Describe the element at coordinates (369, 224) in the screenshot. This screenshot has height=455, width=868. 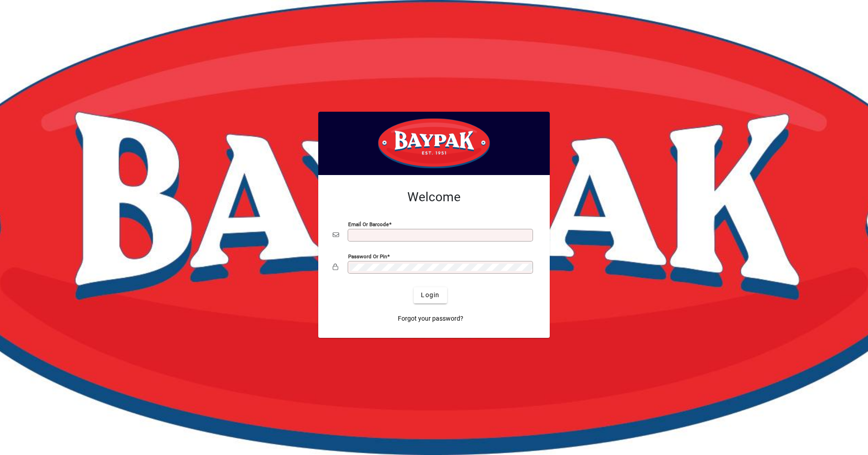
I see `mat-label: Email or Barcode` at that location.